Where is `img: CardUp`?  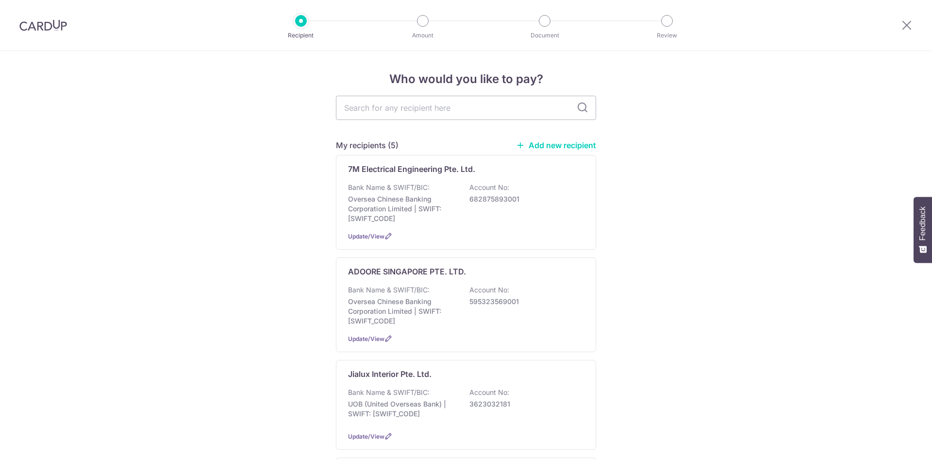
img: CardUp is located at coordinates (43, 25).